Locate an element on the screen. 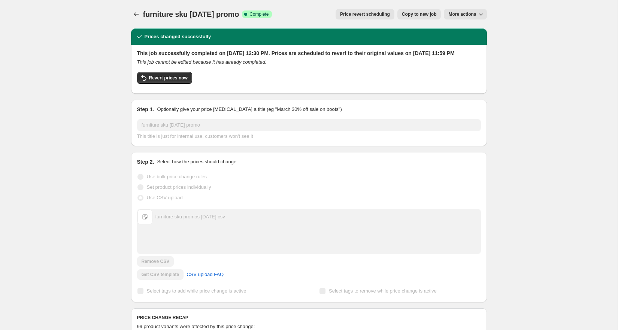  span: CSV upload FAQ is located at coordinates (205, 275).